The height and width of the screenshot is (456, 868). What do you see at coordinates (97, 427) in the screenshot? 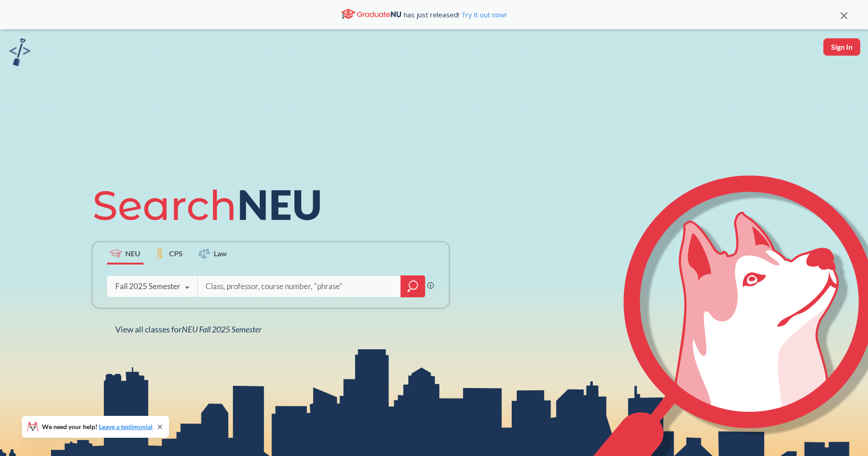
I see `span: We need your help!` at bounding box center [97, 427].